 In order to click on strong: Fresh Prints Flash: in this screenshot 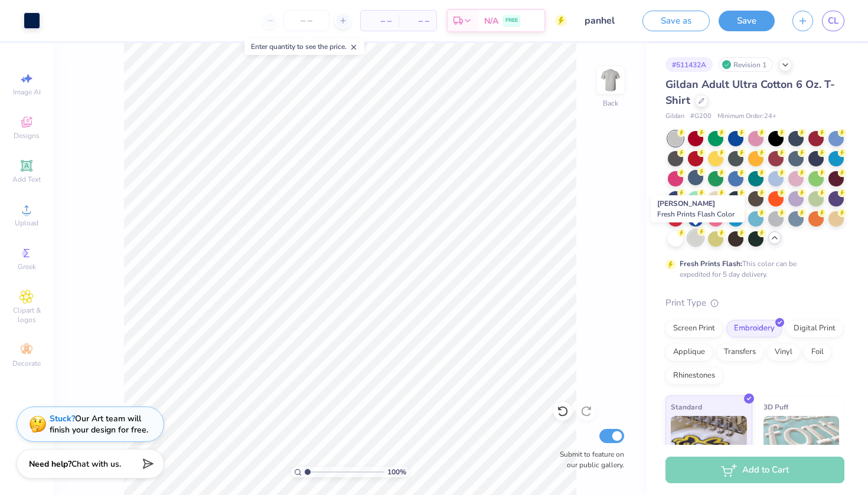, I will do `click(710, 264)`.